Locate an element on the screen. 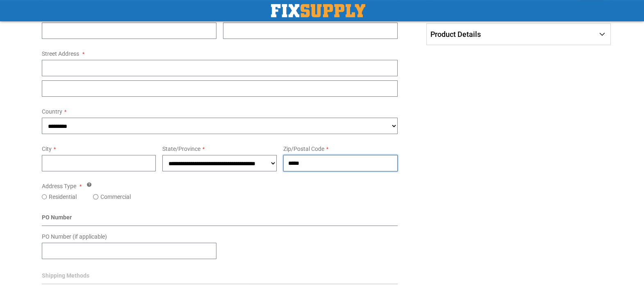 The width and height of the screenshot is (644, 287). label: Residential is located at coordinates (63, 197).